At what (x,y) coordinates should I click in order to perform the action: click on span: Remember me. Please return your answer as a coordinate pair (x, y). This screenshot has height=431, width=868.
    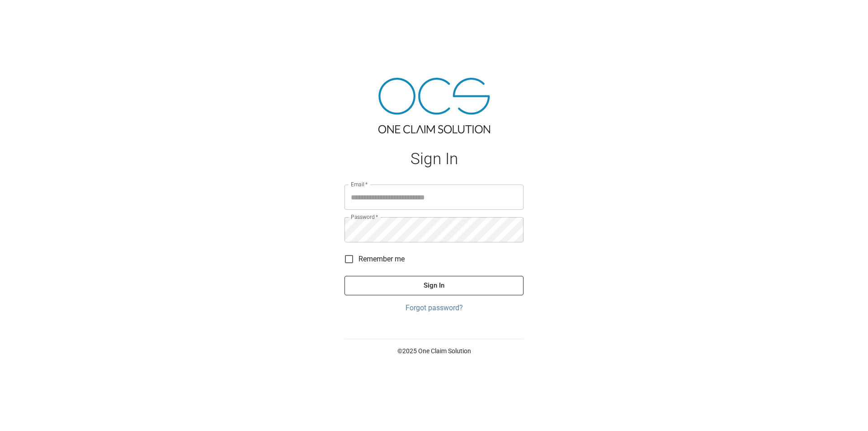
    Looking at the image, I should click on (382, 259).